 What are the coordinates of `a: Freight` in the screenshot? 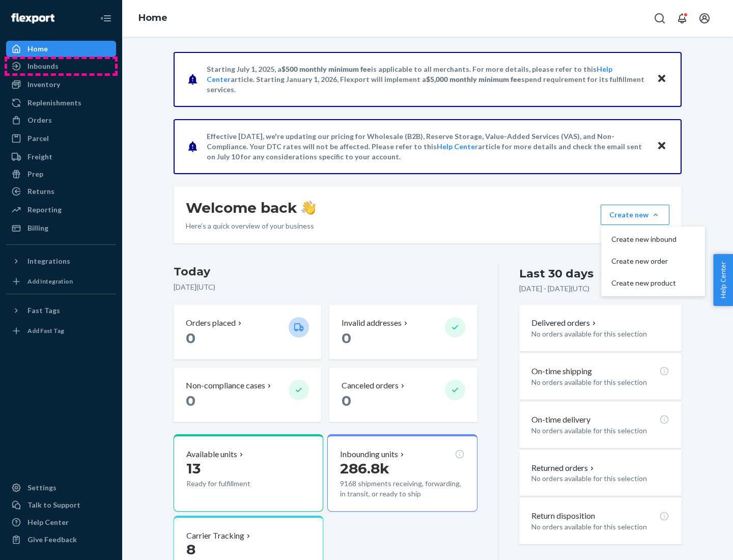 It's located at (61, 156).